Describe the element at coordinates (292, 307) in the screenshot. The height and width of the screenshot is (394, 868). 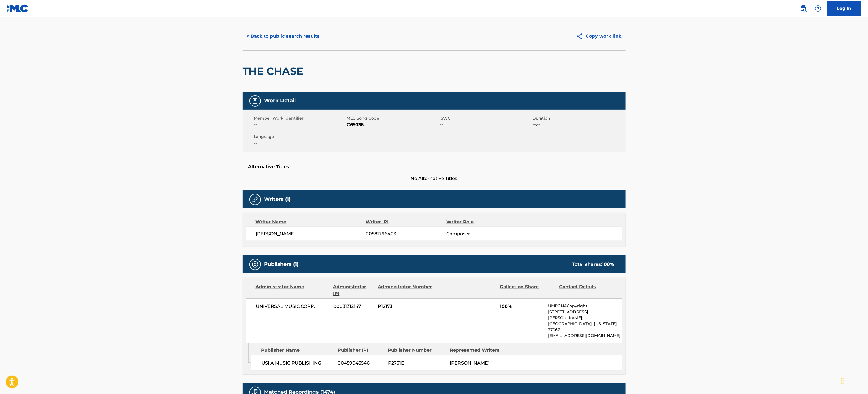
I see `span: UNIVERSAL MUSIC CORP.` at that location.